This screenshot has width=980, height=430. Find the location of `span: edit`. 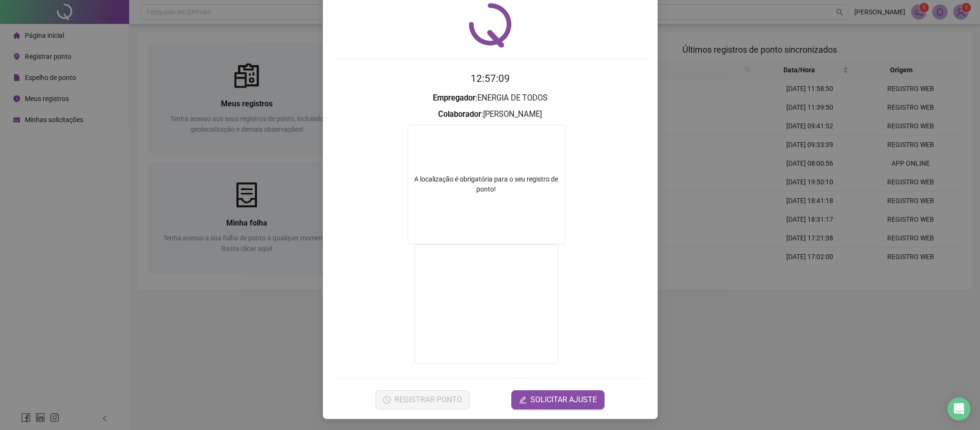

span: edit is located at coordinates (523, 400).